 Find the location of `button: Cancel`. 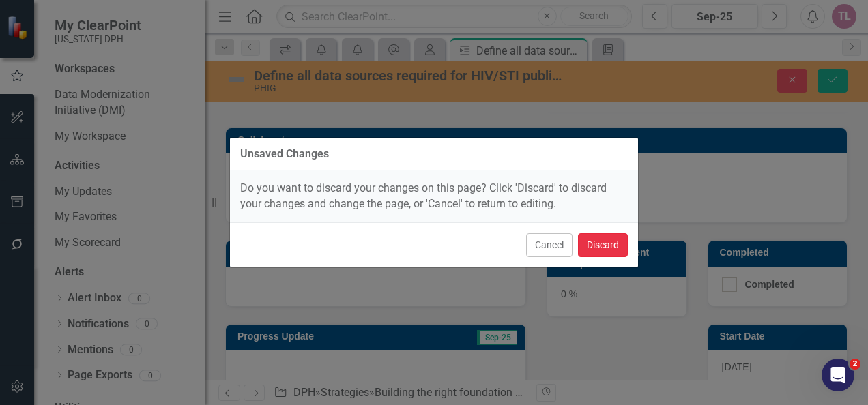

button: Cancel is located at coordinates (550, 245).